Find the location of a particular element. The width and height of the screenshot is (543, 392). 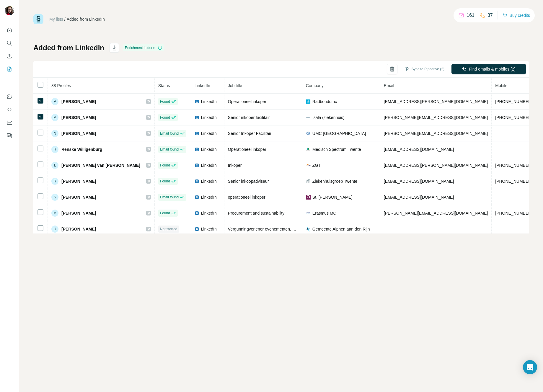

div: Enrichment is done is located at coordinates (143, 48).